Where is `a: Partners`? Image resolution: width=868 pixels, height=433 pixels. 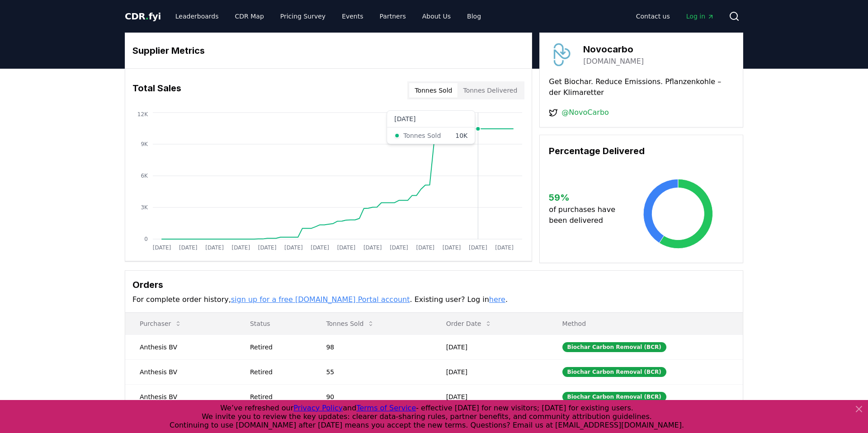
a: Partners is located at coordinates (393, 16).